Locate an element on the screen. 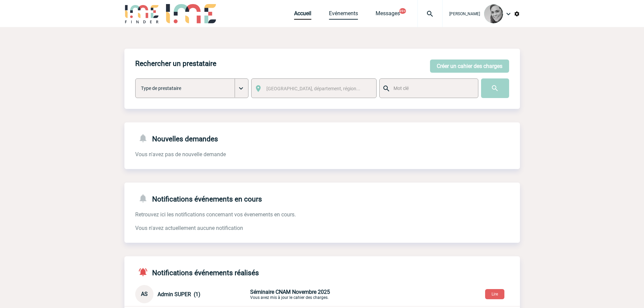  span: Vous n'avez pas de nouvelle demande is located at coordinates (180, 154).